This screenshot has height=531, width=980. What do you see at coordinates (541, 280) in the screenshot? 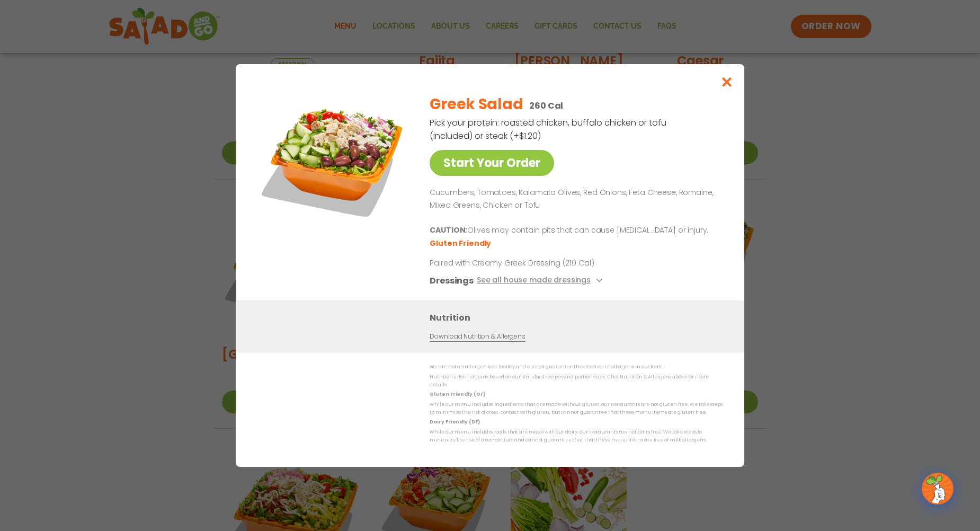
I see `button: See all house made dressings` at bounding box center [541, 280].